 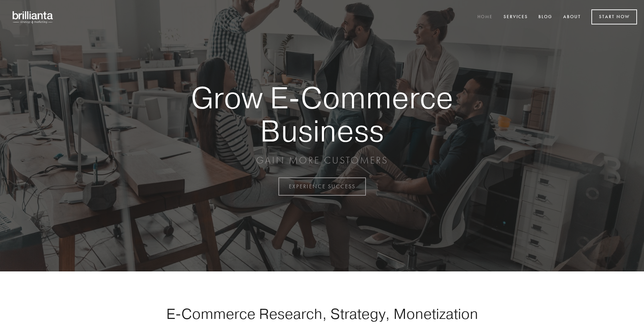 What do you see at coordinates (545, 17) in the screenshot?
I see `a: Blog` at bounding box center [545, 17].